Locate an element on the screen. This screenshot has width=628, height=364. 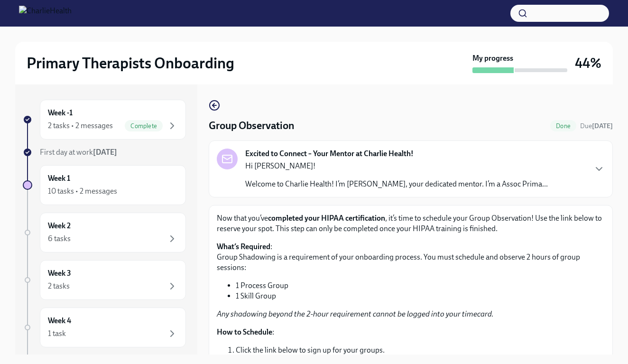
h6: Week -1 is located at coordinates (60, 113).